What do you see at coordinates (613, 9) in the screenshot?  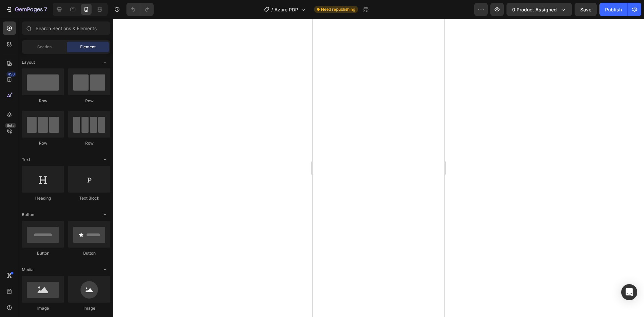 I see `button: Publish` at bounding box center [613, 9].